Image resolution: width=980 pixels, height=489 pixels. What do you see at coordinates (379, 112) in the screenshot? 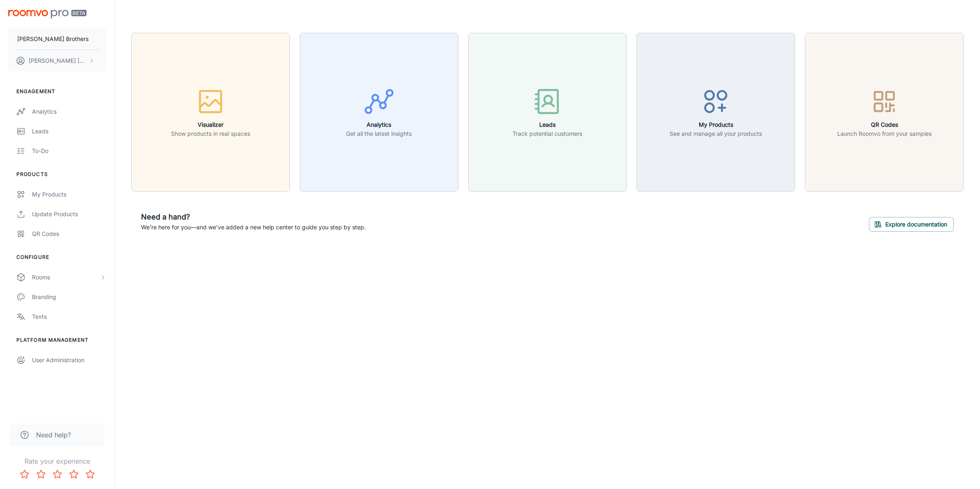
I see `a: AnalyticsGet all the latest insights` at bounding box center [379, 112].